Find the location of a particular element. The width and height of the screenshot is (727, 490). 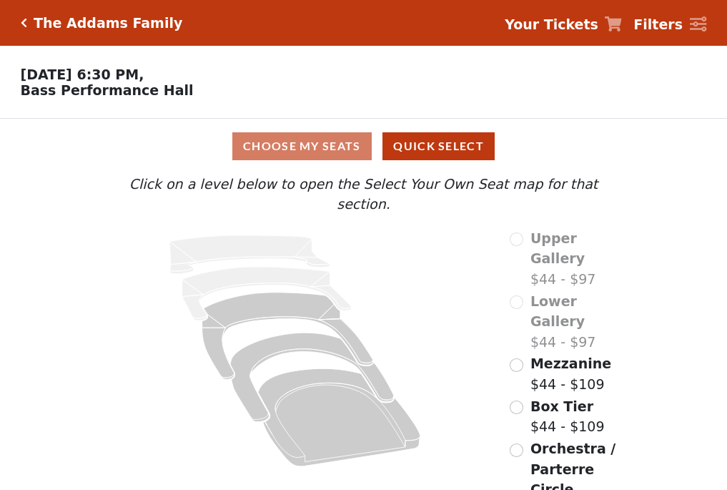

path: Lower Gallery - Seats Available: 0 is located at coordinates (267, 293).